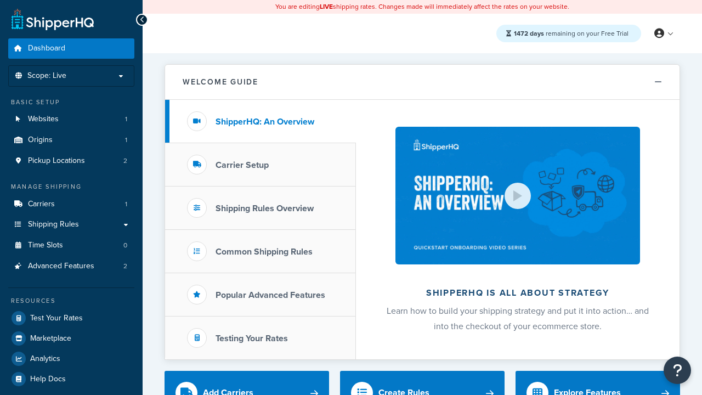 The width and height of the screenshot is (702, 395). Describe the element at coordinates (40, 140) in the screenshot. I see `span: Origins` at that location.